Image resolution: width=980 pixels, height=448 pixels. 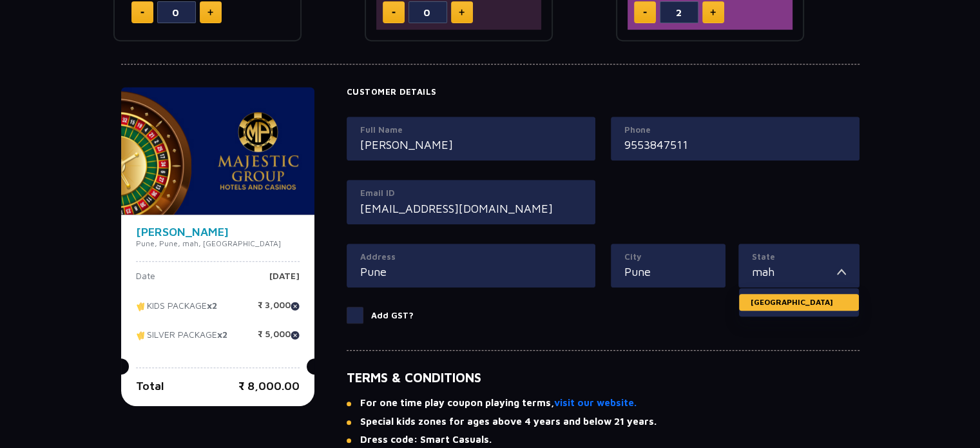 What do you see at coordinates (150, 385) in the screenshot?
I see `p: Total` at bounding box center [150, 385].